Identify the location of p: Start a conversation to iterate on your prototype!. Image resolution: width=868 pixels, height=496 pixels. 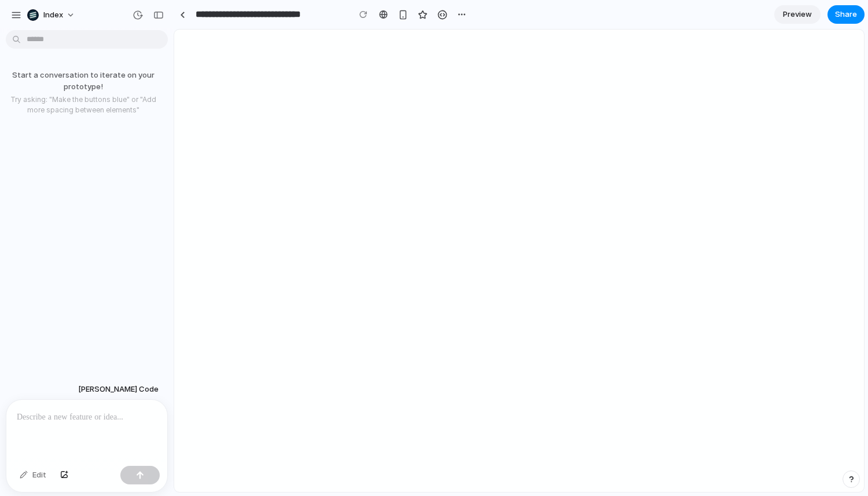
(83, 80).